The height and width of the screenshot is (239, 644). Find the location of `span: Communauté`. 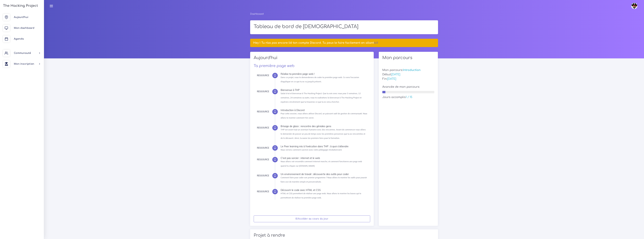

span: Communauté is located at coordinates (22, 53).